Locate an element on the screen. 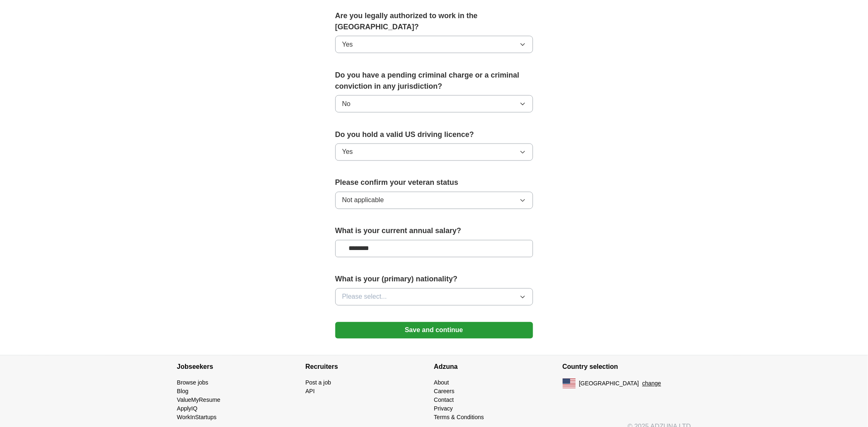 This screenshot has height=427, width=868. a: WorkInStartups is located at coordinates (197, 417).